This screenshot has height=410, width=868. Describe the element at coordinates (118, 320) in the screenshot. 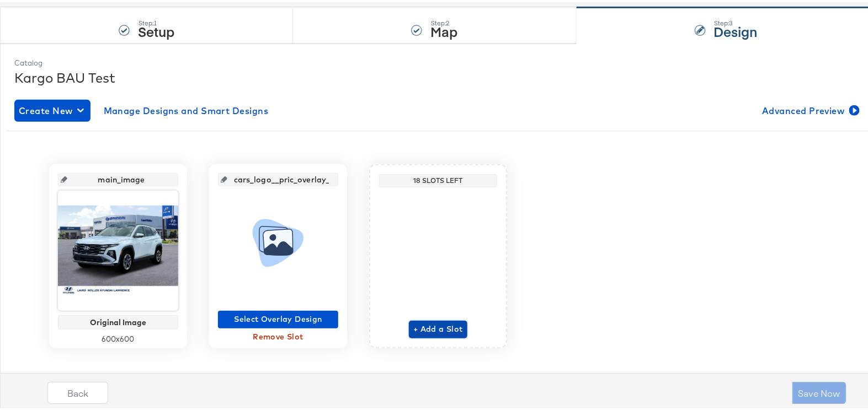

I see `div: Original Image` at that location.